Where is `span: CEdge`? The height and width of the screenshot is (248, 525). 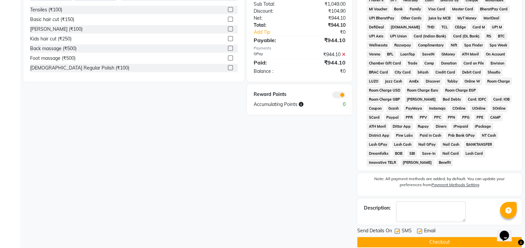 span: CEdge is located at coordinates (460, 27).